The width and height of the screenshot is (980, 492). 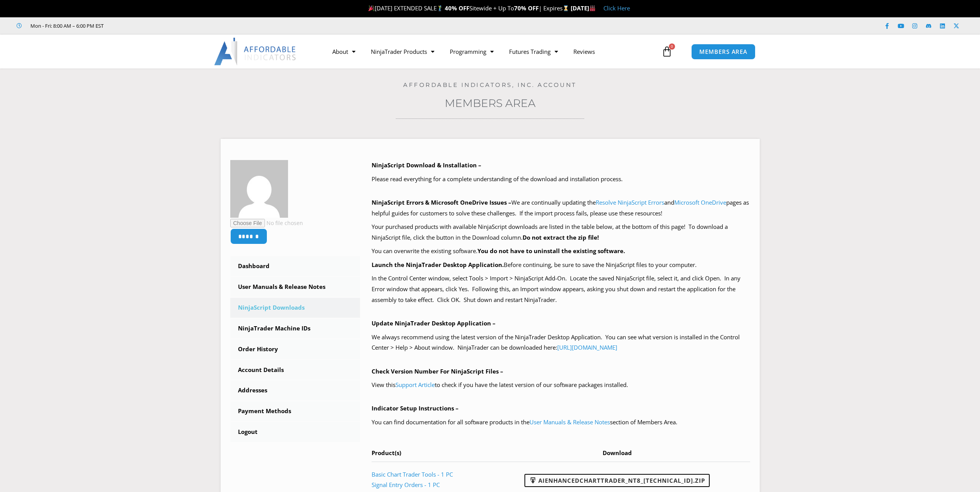 I want to click on b: Do not extract the zip file!, so click(x=561, y=238).